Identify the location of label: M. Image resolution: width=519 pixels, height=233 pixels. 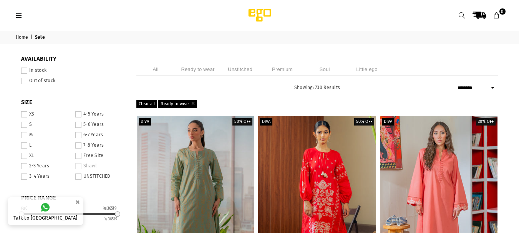
(46, 135).